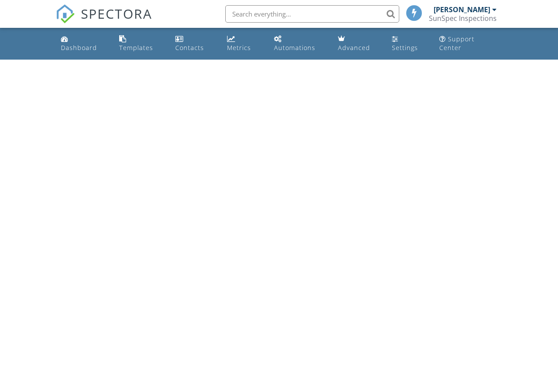 The image size is (558, 392). I want to click on a: Advanced, so click(358, 44).